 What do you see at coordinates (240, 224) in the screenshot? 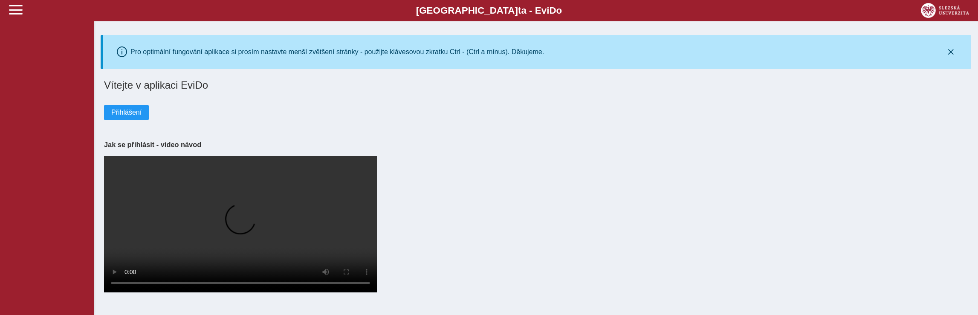
I see `video: Your browser does not support the video tag.` at bounding box center [240, 224].